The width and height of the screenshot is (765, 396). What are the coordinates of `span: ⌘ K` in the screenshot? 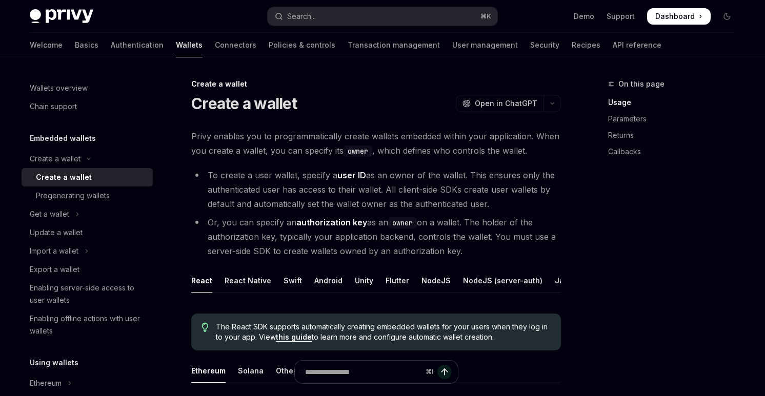 It's located at (486, 16).